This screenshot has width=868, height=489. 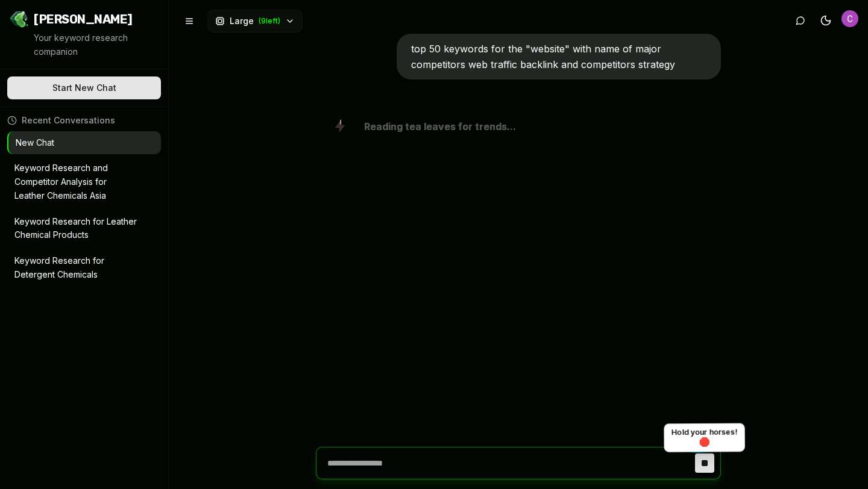 What do you see at coordinates (84, 229) in the screenshot?
I see `button: Keyword Research for Leather Chemical Products` at bounding box center [84, 229].